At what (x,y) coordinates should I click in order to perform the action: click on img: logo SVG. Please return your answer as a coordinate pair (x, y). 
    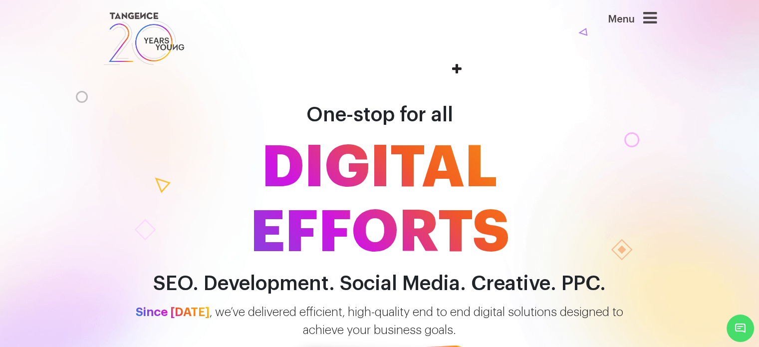
    Looking at the image, I should click on (144, 38).